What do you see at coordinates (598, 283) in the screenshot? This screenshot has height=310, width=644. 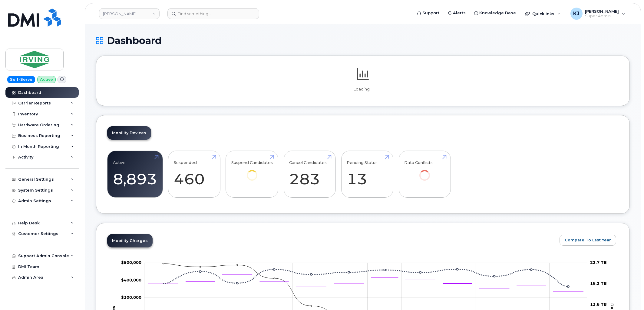 I see `tspan: 18.2 TB` at bounding box center [598, 283].